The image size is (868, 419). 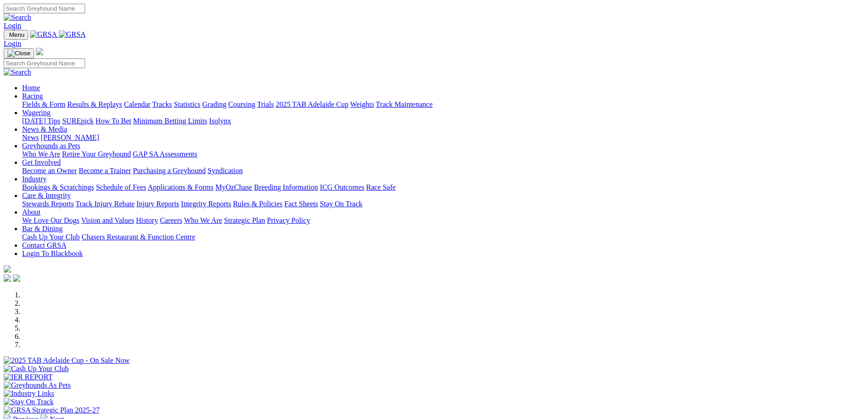 I want to click on a: Become an Owner, so click(x=49, y=171).